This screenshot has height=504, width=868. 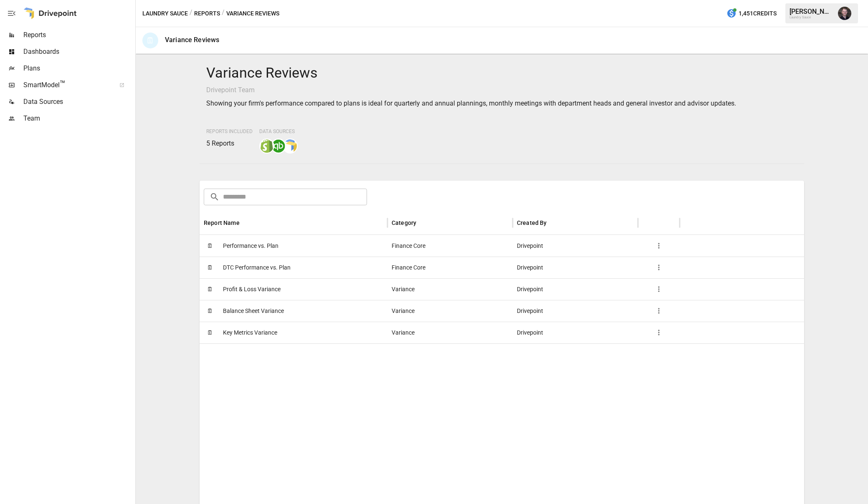 I want to click on p: Drivepoint Team, so click(x=501, y=91).